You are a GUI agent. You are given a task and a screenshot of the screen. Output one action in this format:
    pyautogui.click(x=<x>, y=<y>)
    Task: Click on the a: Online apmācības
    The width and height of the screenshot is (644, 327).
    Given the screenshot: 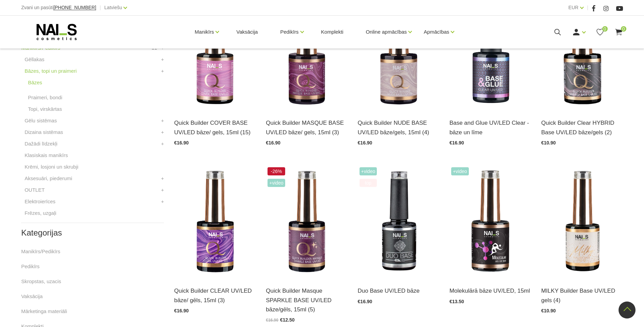 What is the action you would take?
    pyautogui.click(x=386, y=32)
    